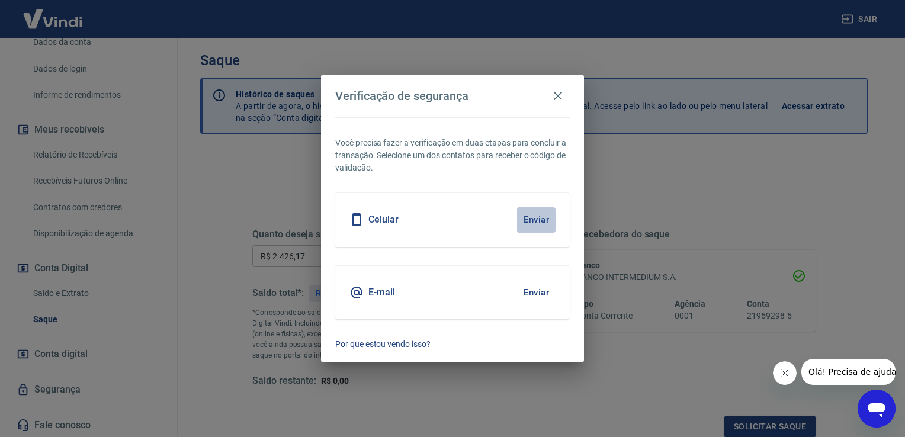  I want to click on h5: E-mail, so click(381, 293).